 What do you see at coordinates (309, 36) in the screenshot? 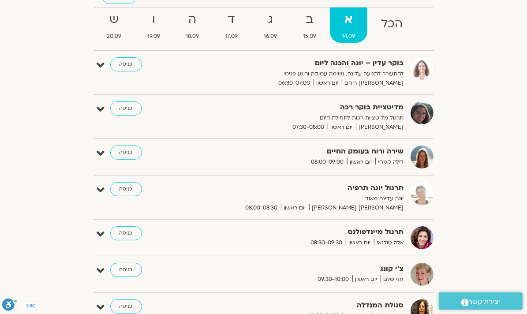
I see `span: 15.09` at bounding box center [309, 36].